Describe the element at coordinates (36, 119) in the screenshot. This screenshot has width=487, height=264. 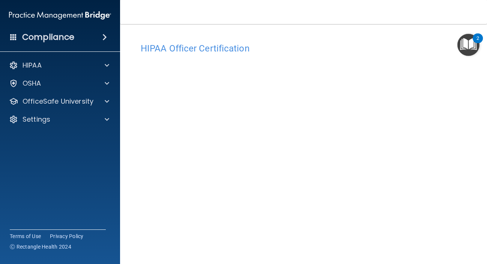
I see `p: Settings` at that location.